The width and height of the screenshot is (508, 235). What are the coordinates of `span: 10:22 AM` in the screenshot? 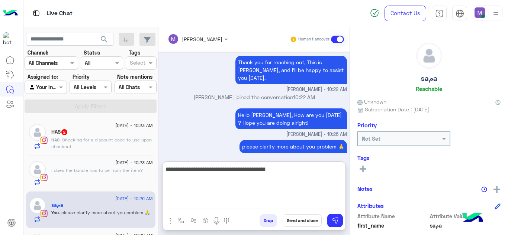 It's located at (304, 97).